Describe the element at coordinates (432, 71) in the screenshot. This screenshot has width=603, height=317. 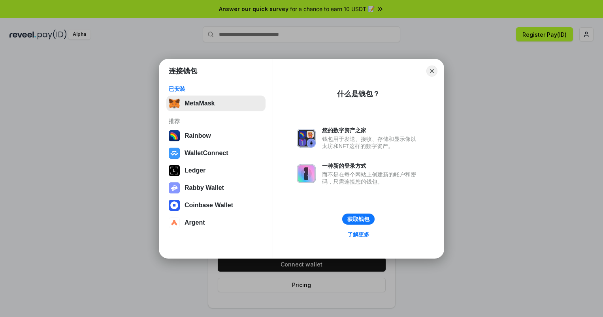
I see `button: Close` at that location.